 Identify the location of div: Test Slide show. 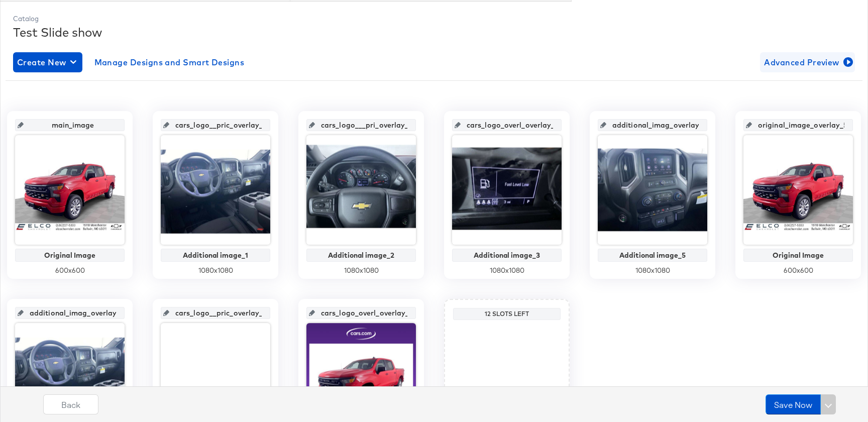
(434, 32).